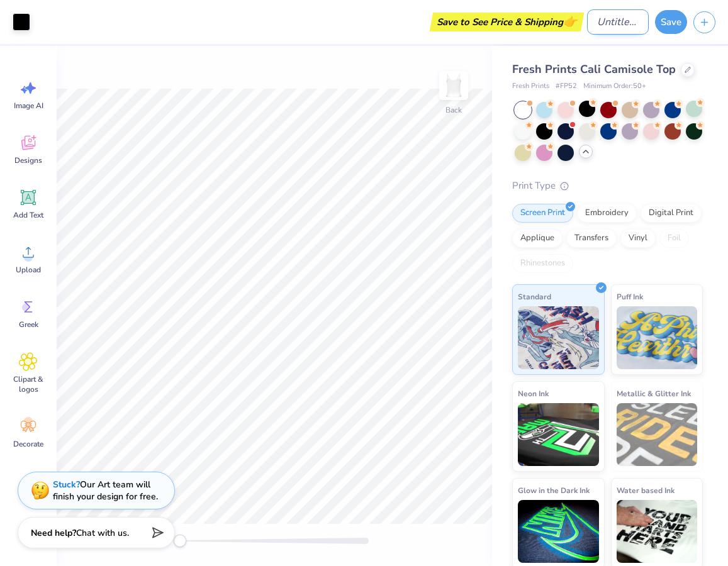 The height and width of the screenshot is (566, 728). I want to click on span: Standard, so click(535, 296).